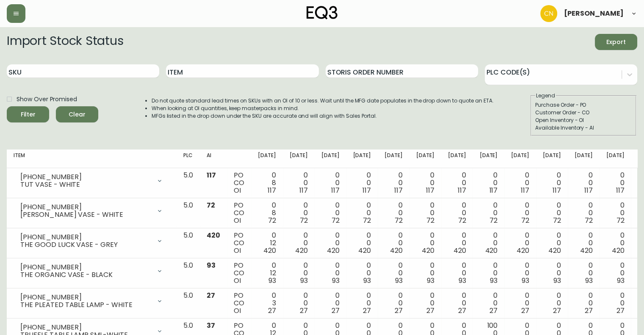 This screenshot has height=335, width=644. I want to click on h2: Import Stock Status, so click(65, 42).